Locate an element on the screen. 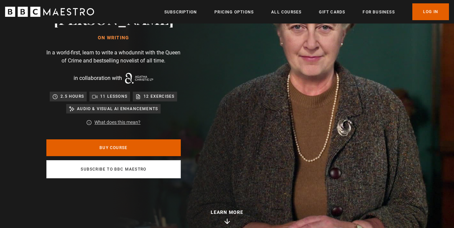 The width and height of the screenshot is (454, 228). a: Gift Cards is located at coordinates (332, 12).